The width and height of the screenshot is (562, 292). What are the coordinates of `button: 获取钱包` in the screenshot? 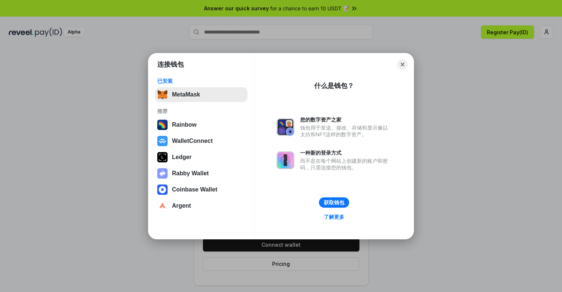 It's located at (334, 203).